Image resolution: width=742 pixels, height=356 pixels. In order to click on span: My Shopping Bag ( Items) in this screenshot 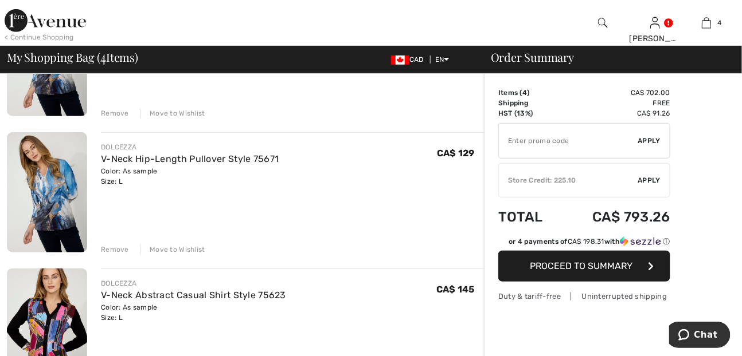, I will do `click(72, 57)`.